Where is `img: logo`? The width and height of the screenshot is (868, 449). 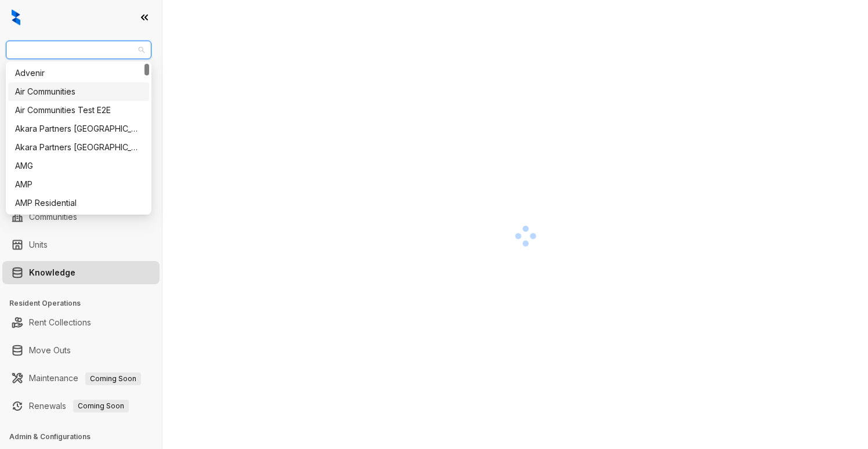
img: logo is located at coordinates (16, 18).